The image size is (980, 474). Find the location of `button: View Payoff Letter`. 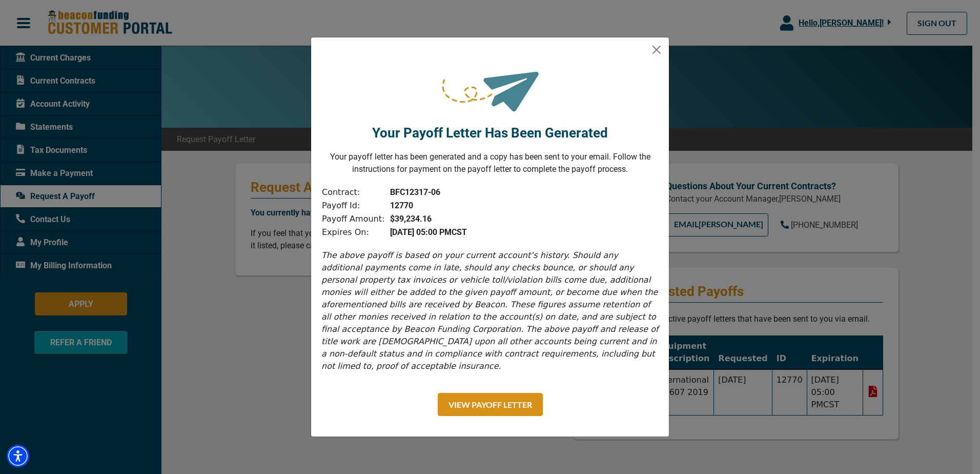

button: View Payoff Letter is located at coordinates (490, 404).